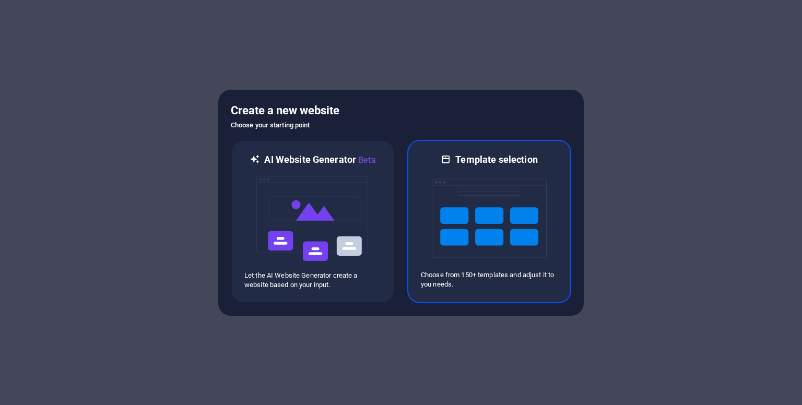  Describe the element at coordinates (401, 111) in the screenshot. I see `h5: Create a new website` at that location.